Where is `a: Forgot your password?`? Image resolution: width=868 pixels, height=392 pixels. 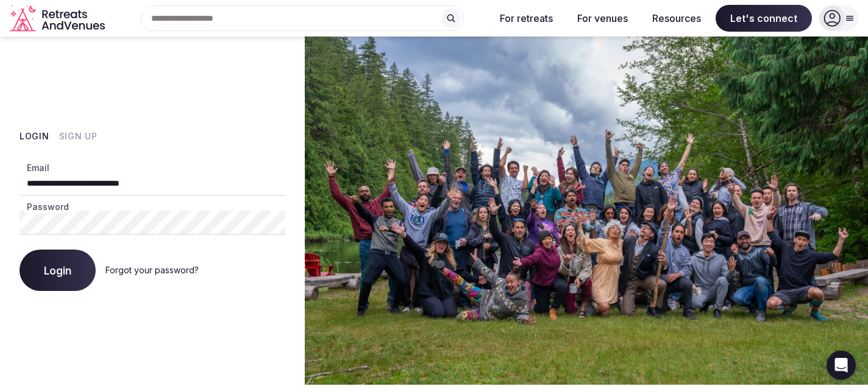
a: Forgot your password? is located at coordinates (152, 270).